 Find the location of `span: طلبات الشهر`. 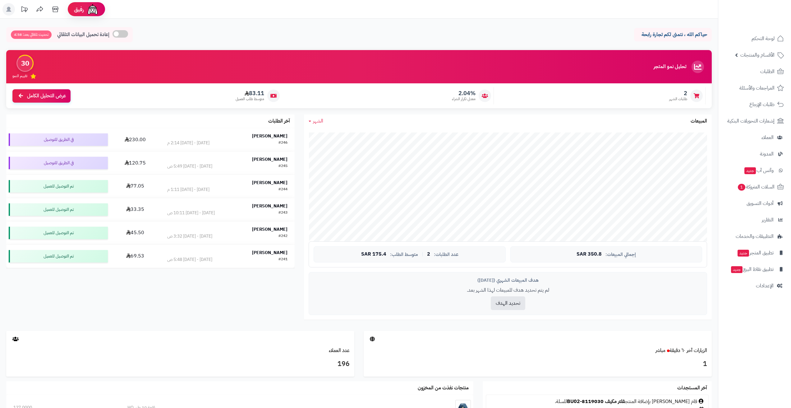

span: طلبات الشهر is located at coordinates (678, 99).